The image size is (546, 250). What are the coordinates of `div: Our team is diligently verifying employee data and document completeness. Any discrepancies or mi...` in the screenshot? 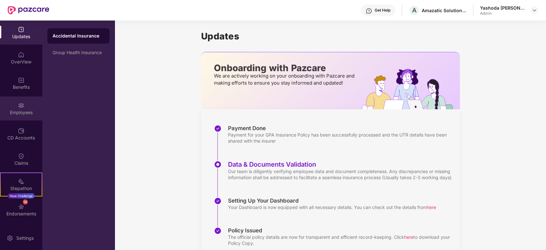 It's located at (341, 174).